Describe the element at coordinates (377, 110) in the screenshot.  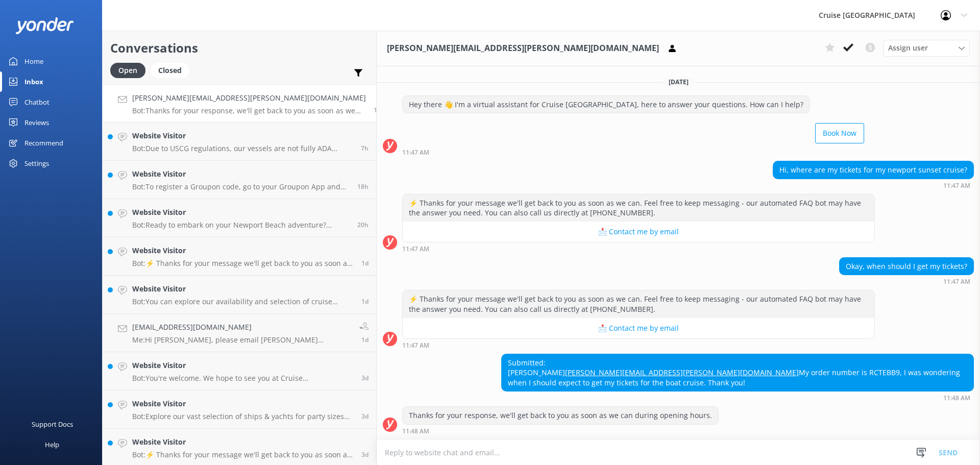
I see `span: Sep 19 2025 11:48am (UTC -07:00) America/Tijuana` at that location.